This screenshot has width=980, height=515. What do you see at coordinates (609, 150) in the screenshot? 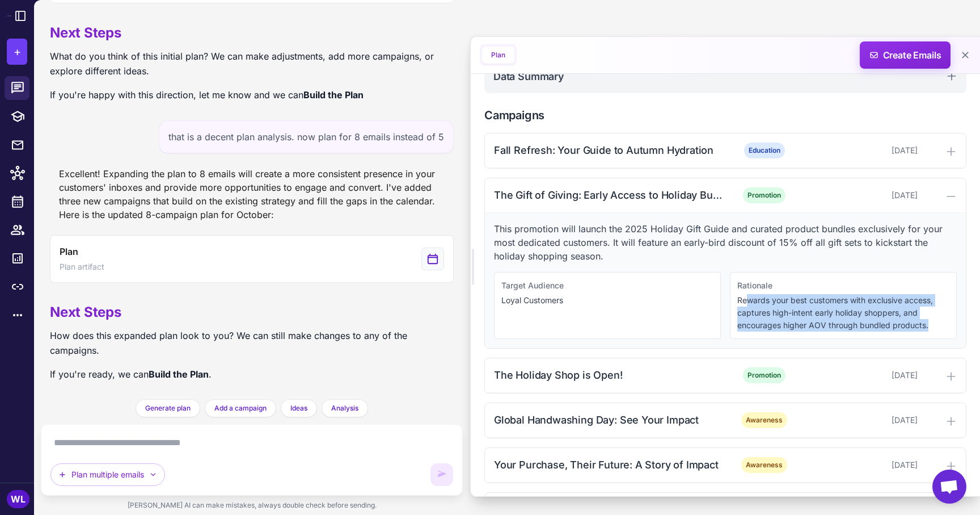
I see `div: Fall Refresh: Your Guide to Autumn Hydration` at bounding box center [609, 150].